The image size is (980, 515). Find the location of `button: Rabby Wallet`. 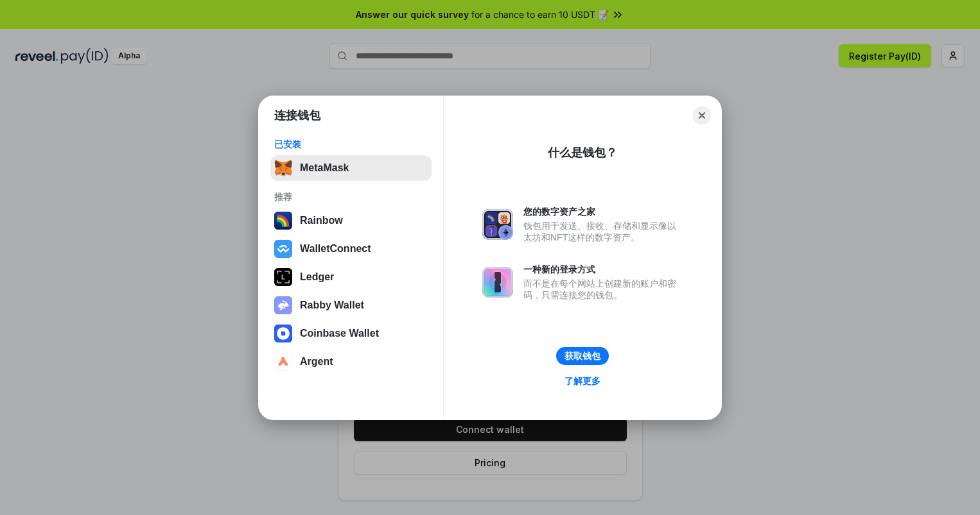

button: Rabby Wallet is located at coordinates (350, 305).